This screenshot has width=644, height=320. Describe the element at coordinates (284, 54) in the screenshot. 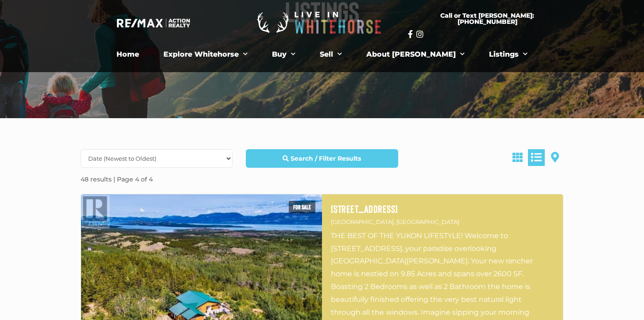

I see `a: Buy` at that location.